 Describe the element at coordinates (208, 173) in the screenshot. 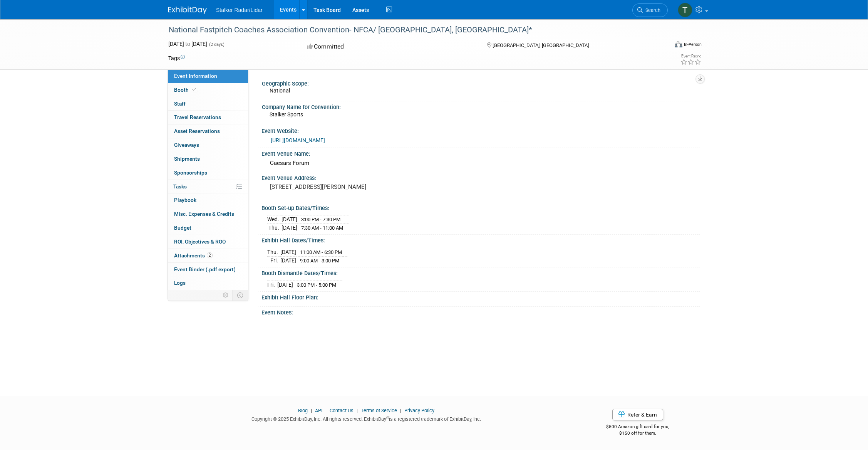

I see `a: Sponsorships` at that location.